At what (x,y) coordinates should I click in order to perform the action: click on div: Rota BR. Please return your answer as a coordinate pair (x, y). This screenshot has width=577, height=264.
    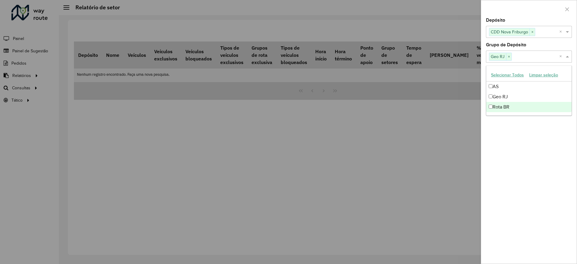
    Looking at the image, I should click on (529, 107).